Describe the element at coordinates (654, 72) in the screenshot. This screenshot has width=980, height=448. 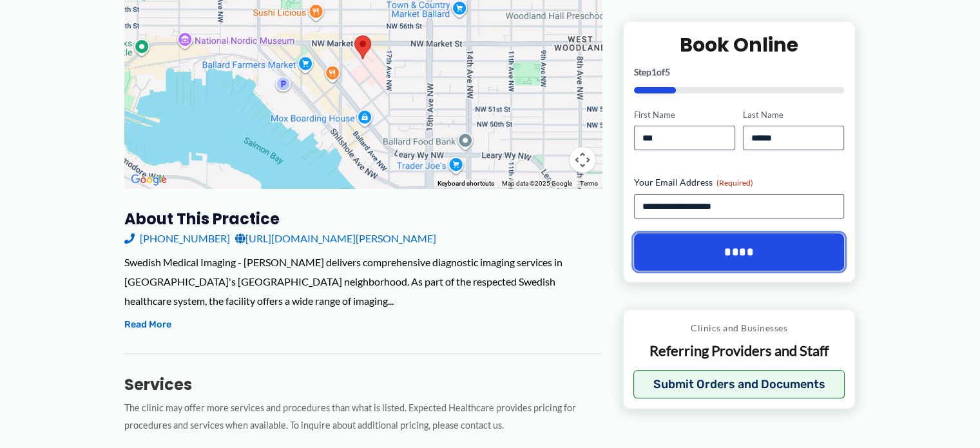
I see `span: 1` at that location.